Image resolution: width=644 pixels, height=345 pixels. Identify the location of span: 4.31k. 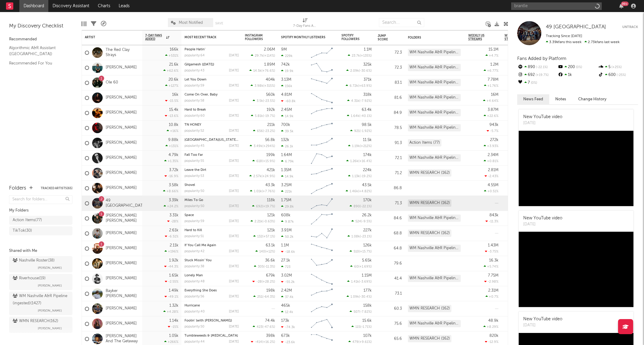
(355, 101).